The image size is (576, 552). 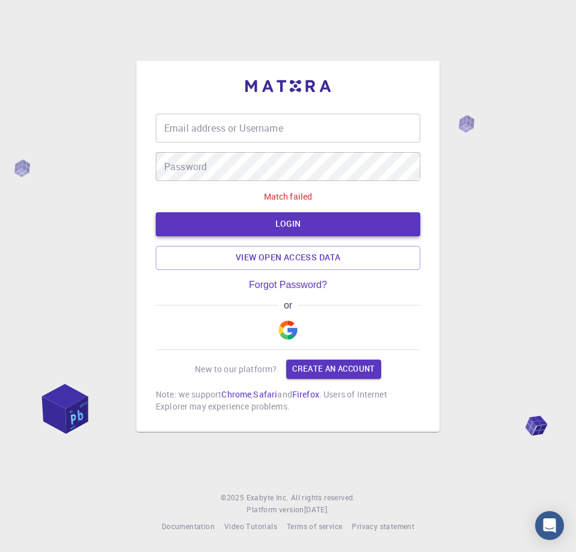 What do you see at coordinates (288, 285) in the screenshot?
I see `a: Forgot Password?` at bounding box center [288, 285].